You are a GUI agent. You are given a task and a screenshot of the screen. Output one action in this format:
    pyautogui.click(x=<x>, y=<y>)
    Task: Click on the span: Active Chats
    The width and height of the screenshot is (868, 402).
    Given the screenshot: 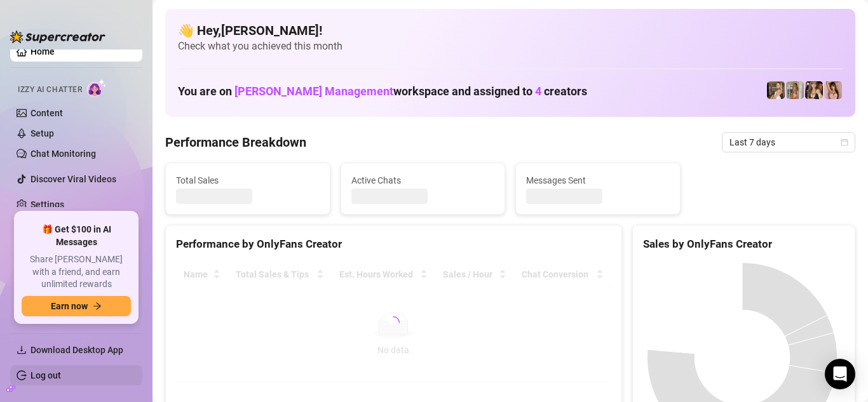 What is the action you would take?
    pyautogui.click(x=423, y=181)
    